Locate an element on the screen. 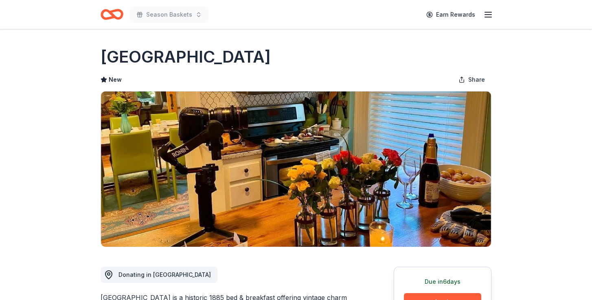 The image size is (592, 300). span: Share is located at coordinates (476, 80).